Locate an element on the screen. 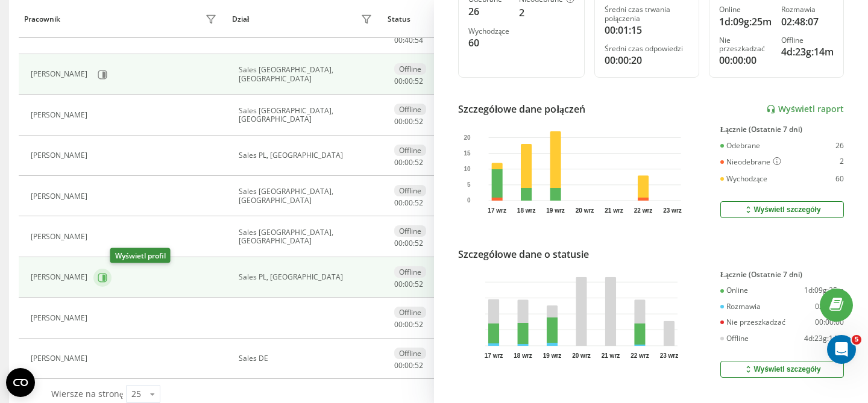 This screenshot has height=403, width=868. div: 2 is located at coordinates (547, 12).